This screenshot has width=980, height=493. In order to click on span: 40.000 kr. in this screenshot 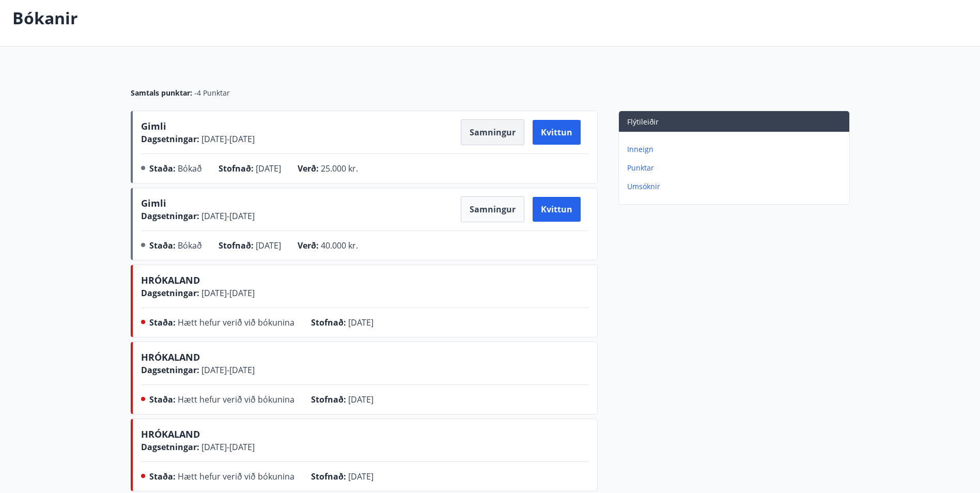, I will do `click(340, 245)`.